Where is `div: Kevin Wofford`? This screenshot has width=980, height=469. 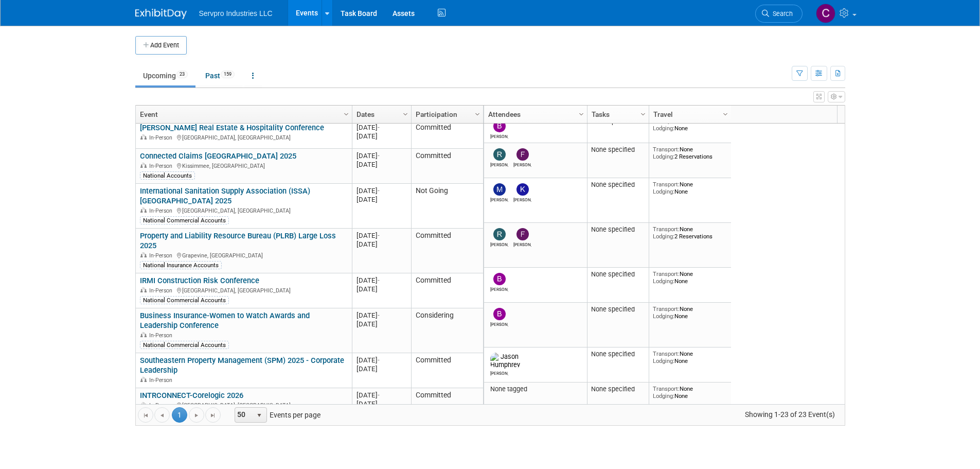
div: Kevin Wofford is located at coordinates (522, 199).